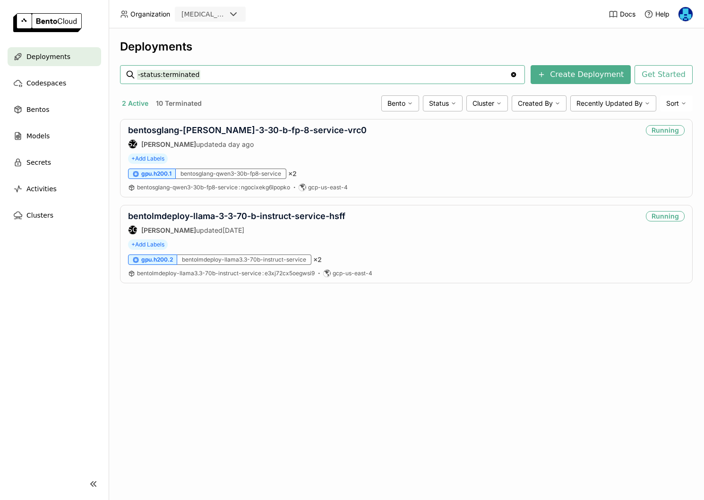 The height and width of the screenshot is (500, 704). What do you see at coordinates (150, 14) in the screenshot?
I see `span: Organization` at bounding box center [150, 14].